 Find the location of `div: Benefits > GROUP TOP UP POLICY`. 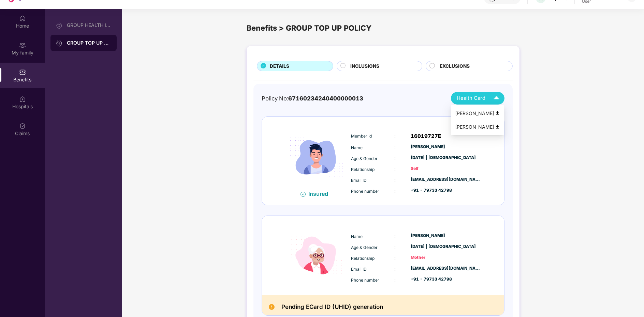

div: Benefits > GROUP TOP UP POLICY is located at coordinates (383, 28).